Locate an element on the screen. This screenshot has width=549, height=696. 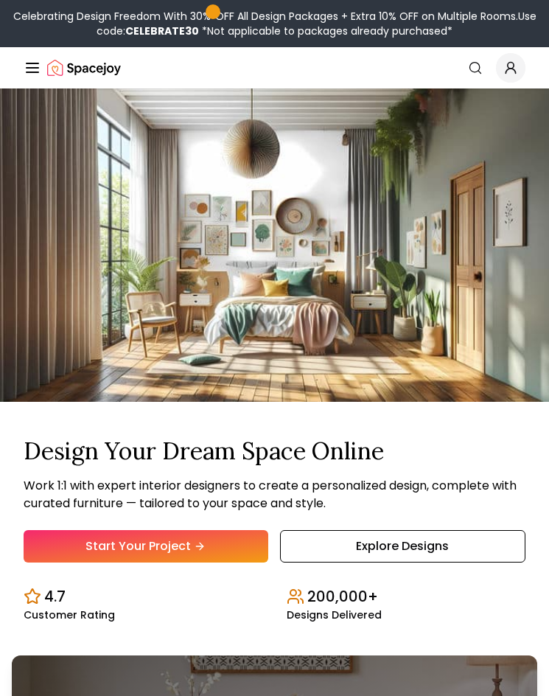
a: Explore Designs is located at coordinates (403, 546).